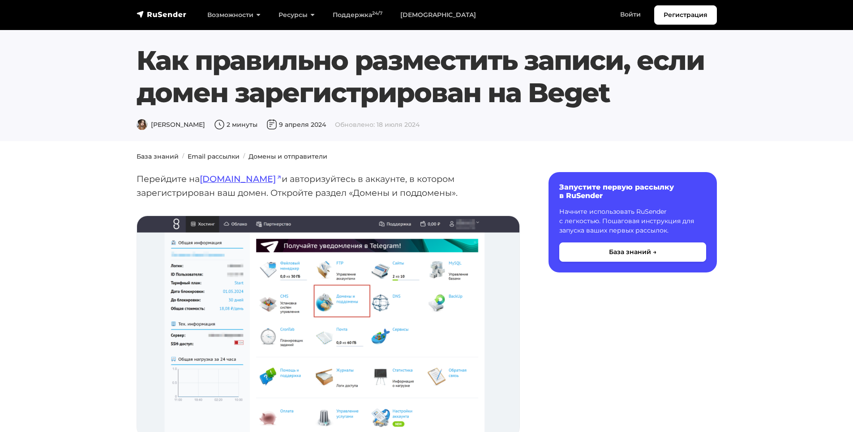  What do you see at coordinates (219, 124) in the screenshot?
I see `img: Время чтения` at bounding box center [219, 124].